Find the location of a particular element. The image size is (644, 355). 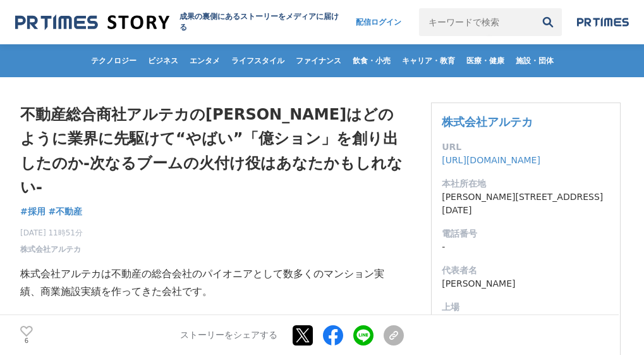

button: 検索 is located at coordinates (548, 22).